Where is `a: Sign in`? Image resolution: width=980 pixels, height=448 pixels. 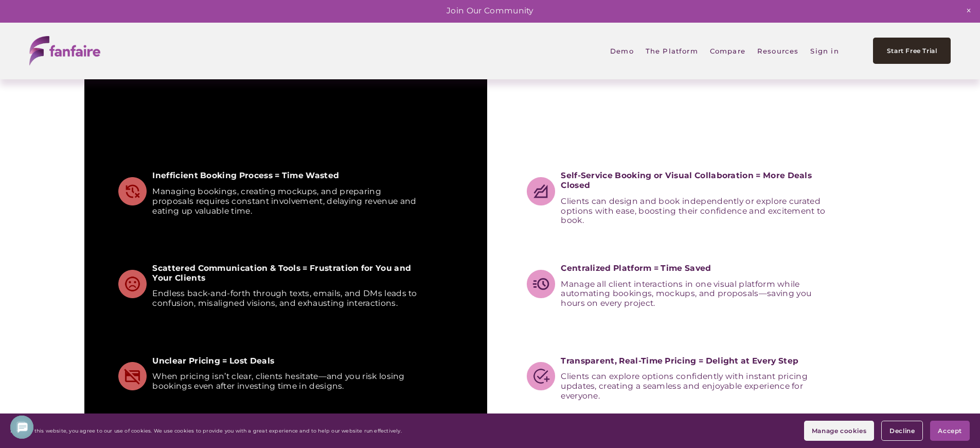 a: Sign in is located at coordinates (824, 50).